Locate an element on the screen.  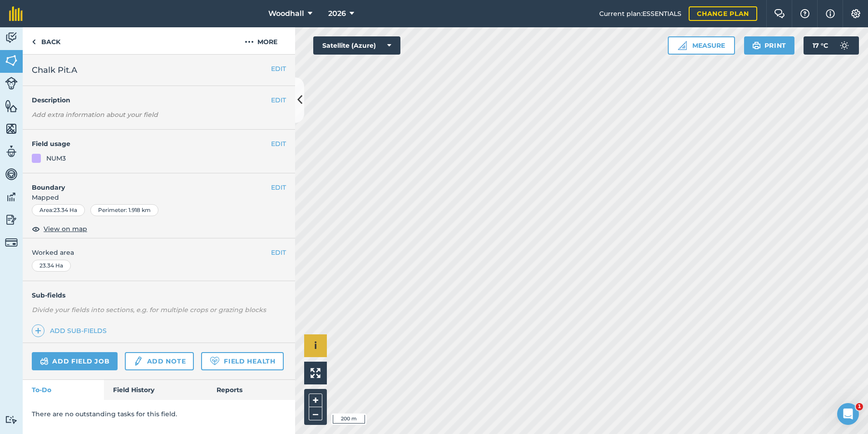
button: Measure is located at coordinates (701, 46).